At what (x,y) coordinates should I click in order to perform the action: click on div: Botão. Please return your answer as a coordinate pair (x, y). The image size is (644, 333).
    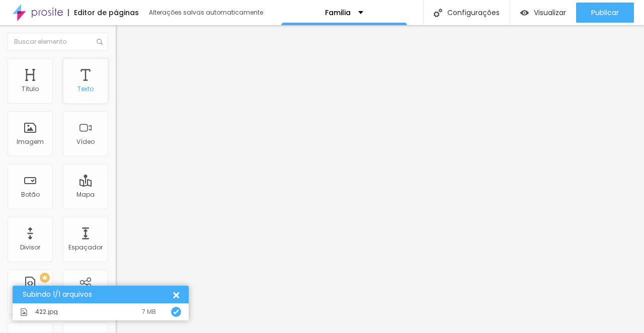
    Looking at the image, I should click on (30, 195).